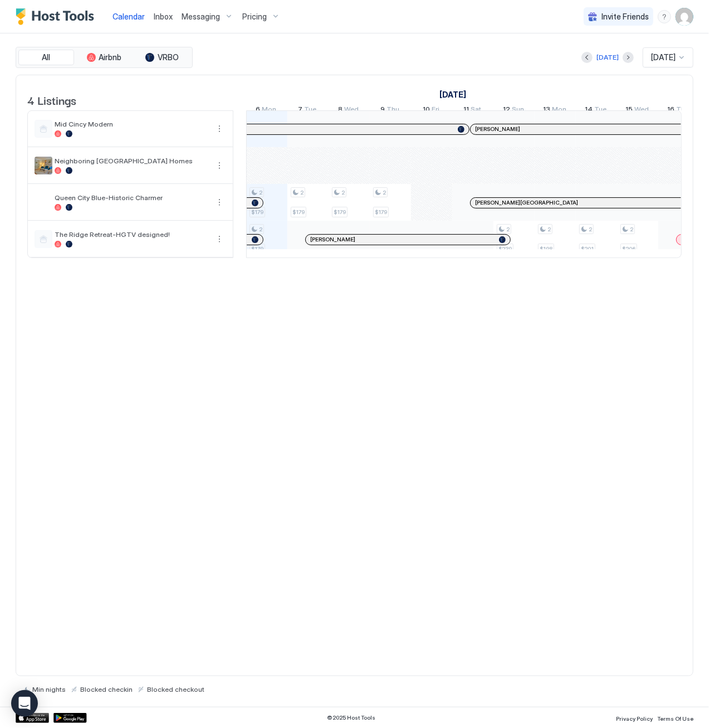 The width and height of the screenshot is (709, 728). What do you see at coordinates (163, 16) in the screenshot?
I see `span: Inbox` at bounding box center [163, 16].